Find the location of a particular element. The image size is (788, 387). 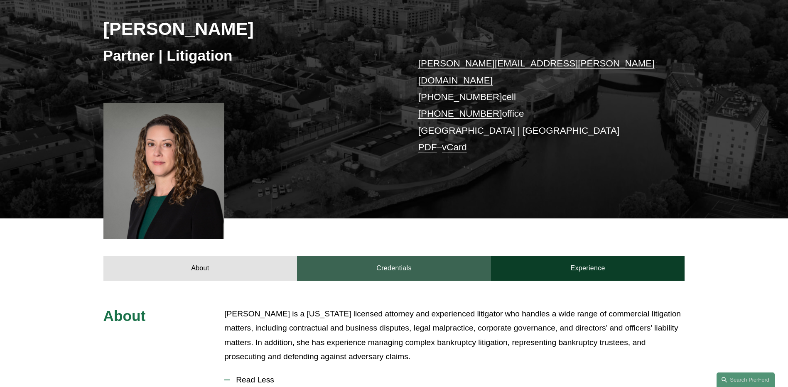

h3: Partner | Litigation is located at coordinates (249, 56).